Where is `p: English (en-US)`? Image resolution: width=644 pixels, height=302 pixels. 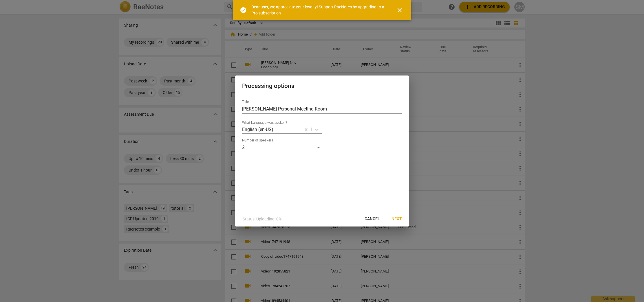 p: English (en-US) is located at coordinates (257, 129).